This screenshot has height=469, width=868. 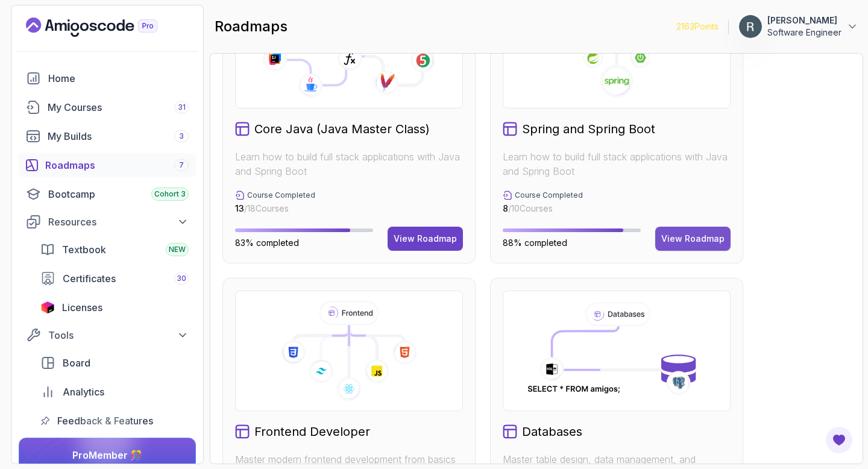 I want to click on a: home, so click(x=107, y=78).